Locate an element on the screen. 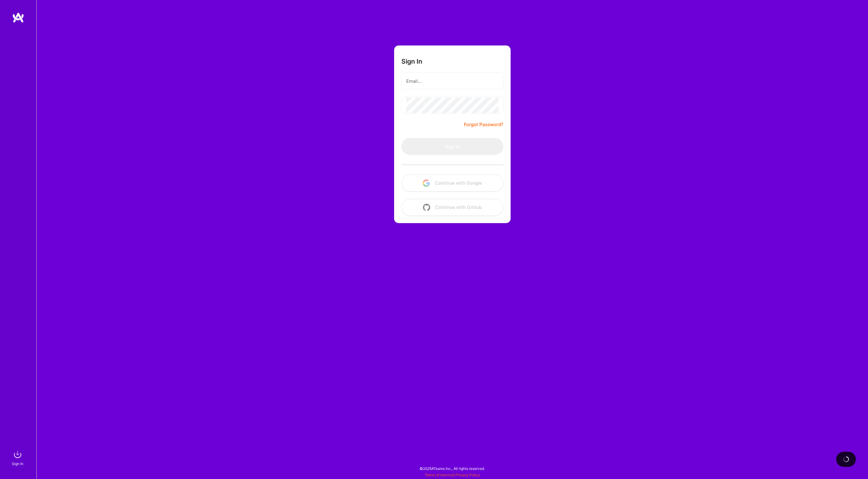 The width and height of the screenshot is (868, 479). img: loading is located at coordinates (846, 459).